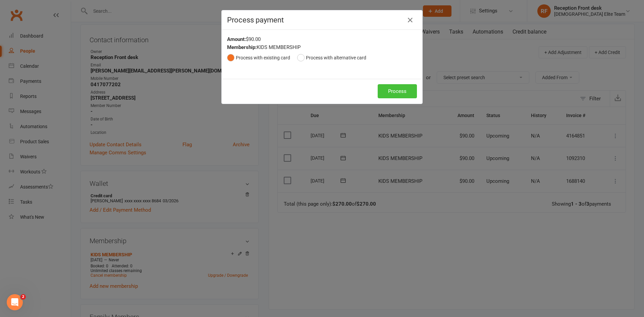  Describe the element at coordinates (332, 58) in the screenshot. I see `button: Process with alternative card` at that location.